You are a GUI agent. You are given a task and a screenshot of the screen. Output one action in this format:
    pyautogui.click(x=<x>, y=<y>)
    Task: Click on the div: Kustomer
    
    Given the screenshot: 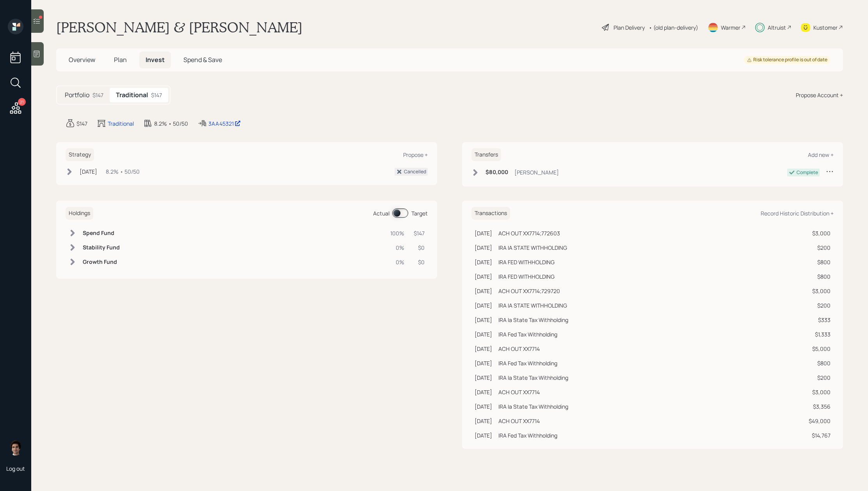 What is the action you would take?
    pyautogui.click(x=826, y=27)
    